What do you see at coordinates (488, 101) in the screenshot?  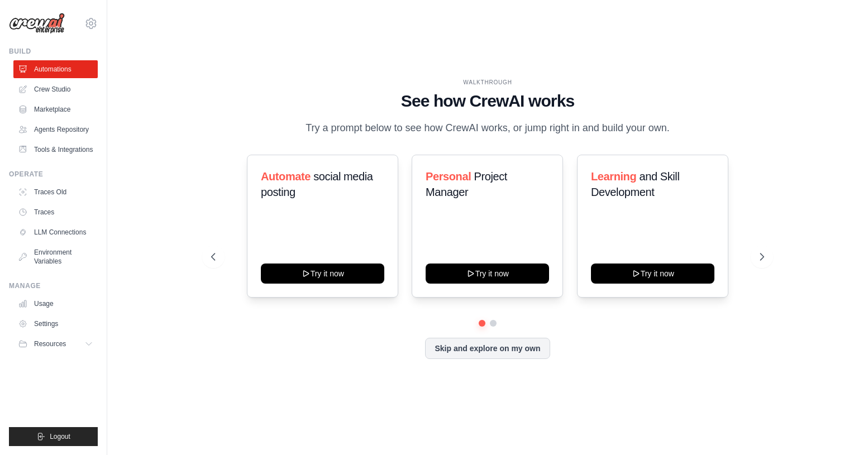 I see `h1: See how CrewAI works` at bounding box center [488, 101].